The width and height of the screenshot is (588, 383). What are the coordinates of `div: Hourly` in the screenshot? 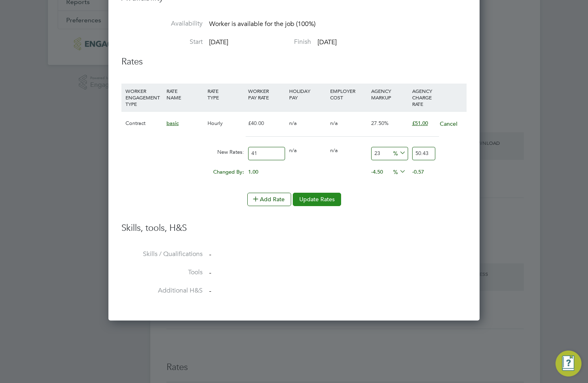 It's located at (226, 123).